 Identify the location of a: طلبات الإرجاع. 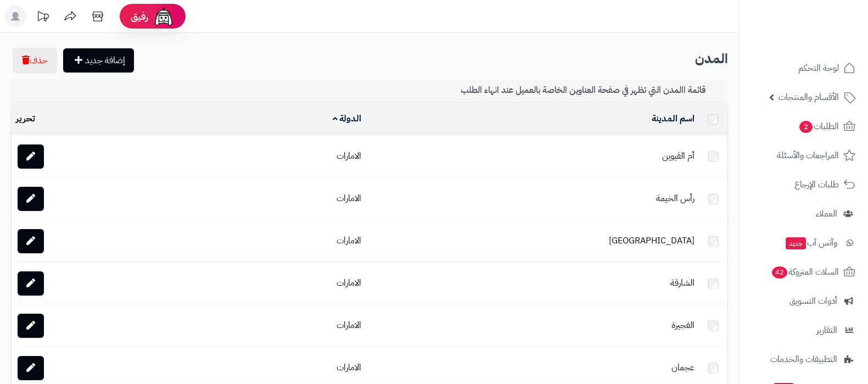
(804, 185).